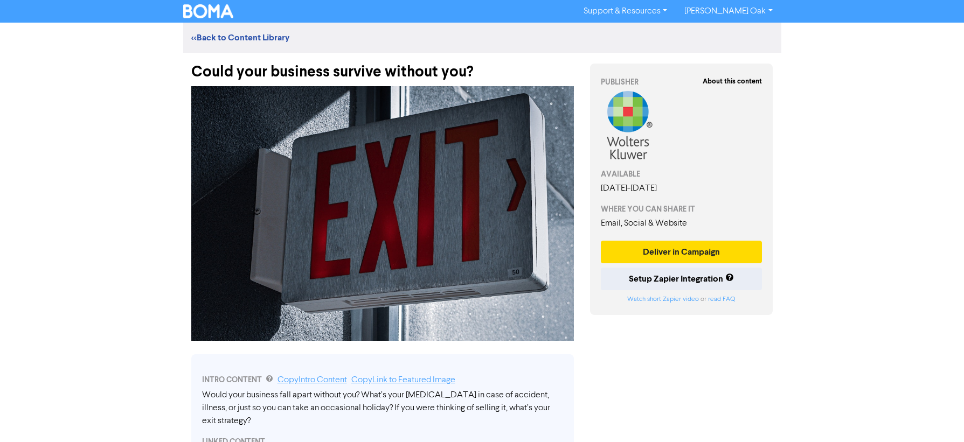 Image resolution: width=964 pixels, height=442 pixels. I want to click on a: Copy Intro Content, so click(312, 380).